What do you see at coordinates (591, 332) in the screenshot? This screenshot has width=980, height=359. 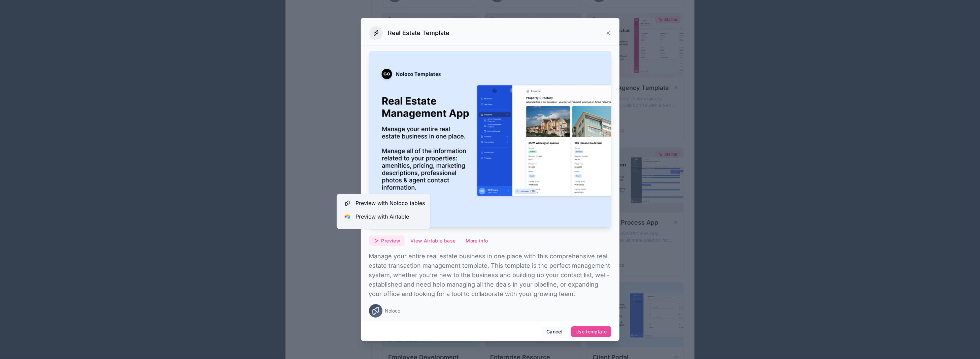 I see `div: Use template` at bounding box center [591, 332].